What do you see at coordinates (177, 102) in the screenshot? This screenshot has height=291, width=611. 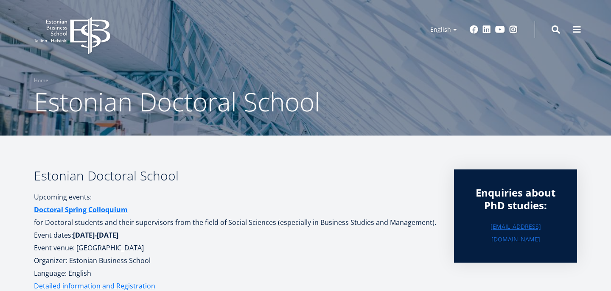 I see `span: Estonian Doctoral School` at bounding box center [177, 102].